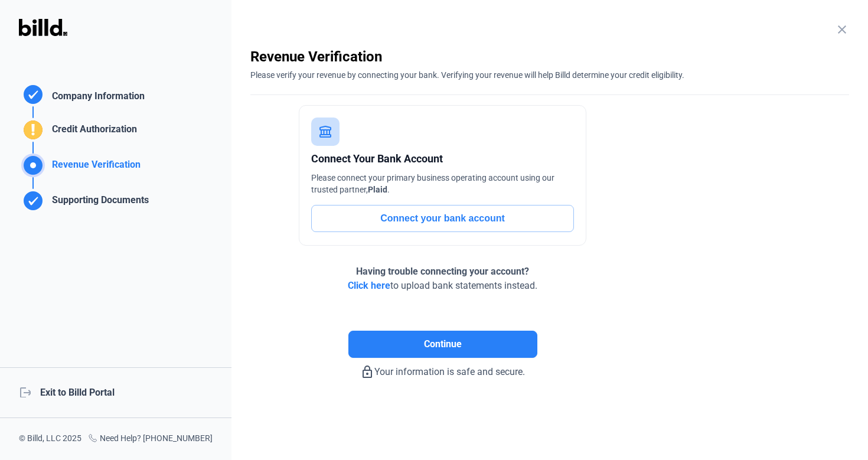 Image resolution: width=868 pixels, height=460 pixels. What do you see at coordinates (842, 30) in the screenshot?
I see `mat-icon: close` at bounding box center [842, 30].